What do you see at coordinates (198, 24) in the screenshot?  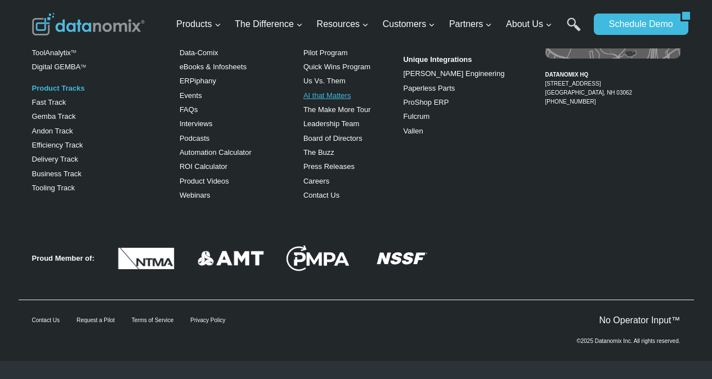 I see `span: Products` at bounding box center [198, 24].